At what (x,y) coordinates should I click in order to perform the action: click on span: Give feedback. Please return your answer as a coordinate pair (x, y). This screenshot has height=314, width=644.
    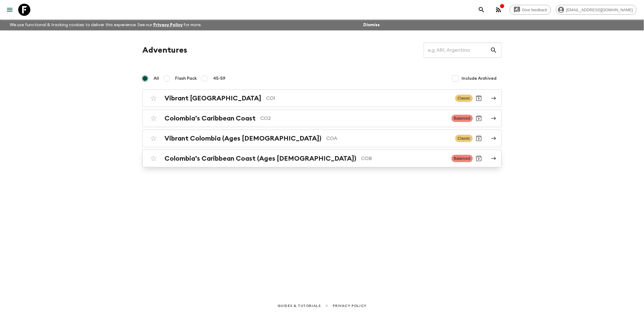
    Looking at the image, I should click on (535, 10).